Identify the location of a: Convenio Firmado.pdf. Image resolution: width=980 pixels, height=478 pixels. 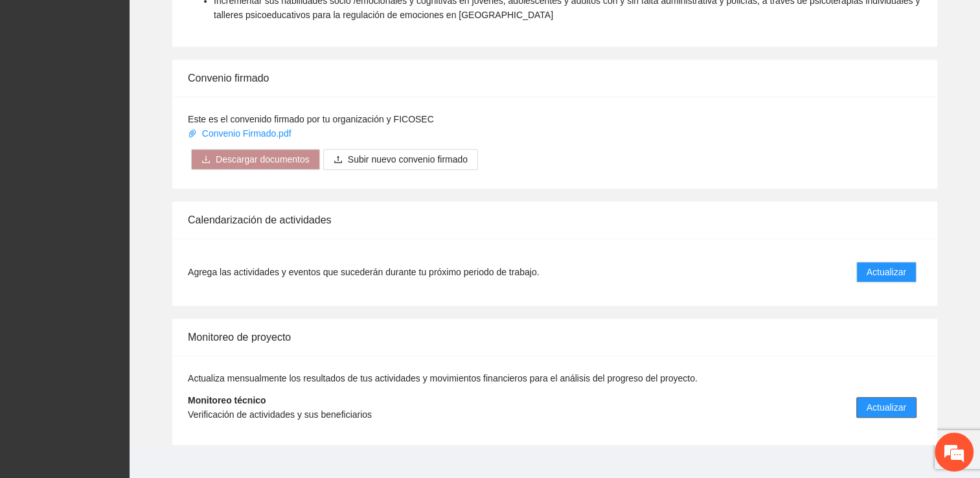
(240, 134).